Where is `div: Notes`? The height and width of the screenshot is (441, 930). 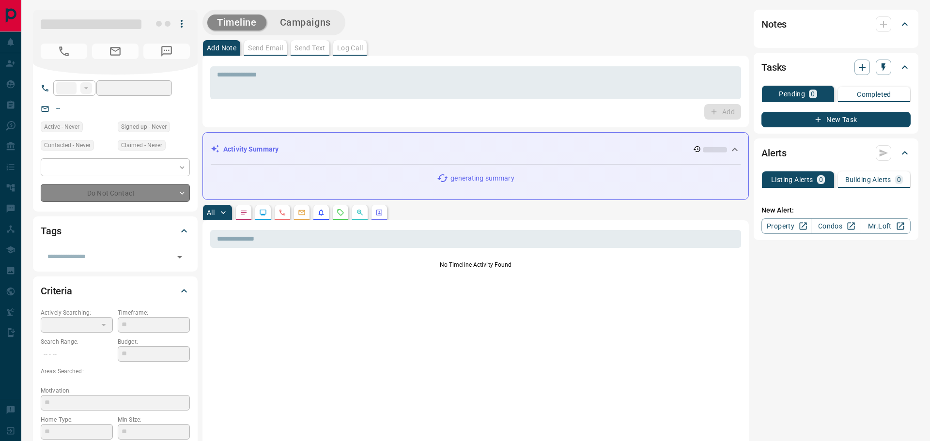 div: Notes is located at coordinates (836, 24).